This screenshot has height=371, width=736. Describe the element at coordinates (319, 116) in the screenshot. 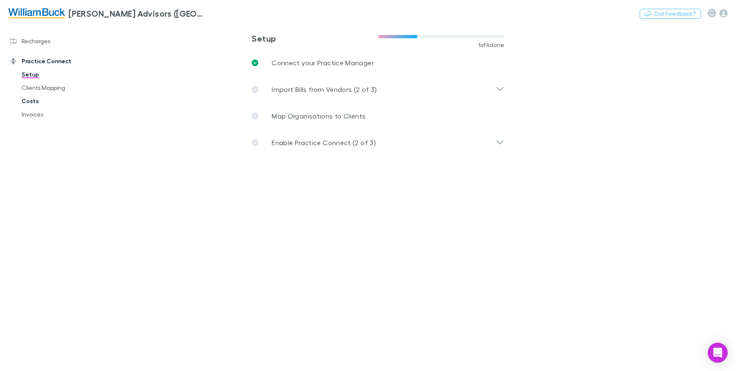

I see `p: Map Organisations to Clients` at that location.